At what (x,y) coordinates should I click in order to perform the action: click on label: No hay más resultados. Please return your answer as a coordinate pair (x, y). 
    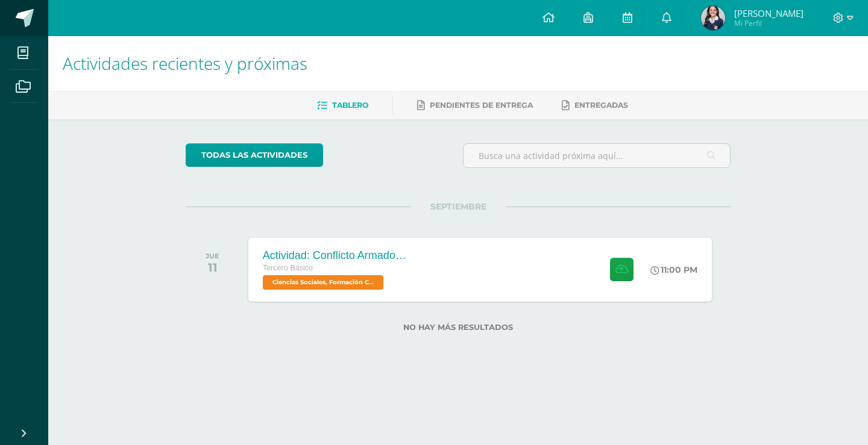
    Looking at the image, I should click on (458, 327).